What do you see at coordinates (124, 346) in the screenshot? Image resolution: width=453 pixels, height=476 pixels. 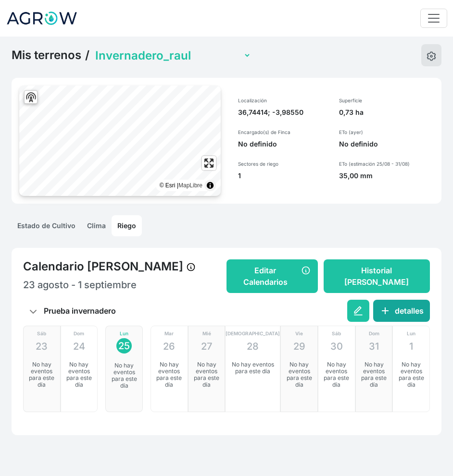 I see `p: 25` at bounding box center [124, 346].